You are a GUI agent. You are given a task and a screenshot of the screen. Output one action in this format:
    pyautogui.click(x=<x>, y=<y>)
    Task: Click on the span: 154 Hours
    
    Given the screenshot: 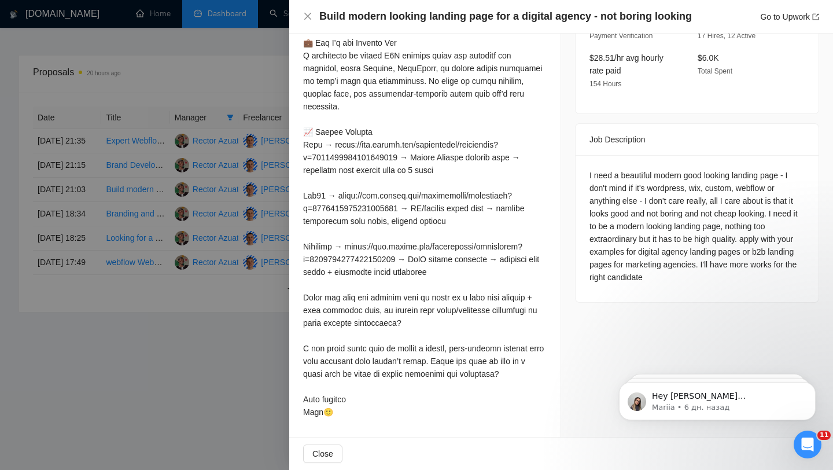 What is the action you would take?
    pyautogui.click(x=605, y=84)
    